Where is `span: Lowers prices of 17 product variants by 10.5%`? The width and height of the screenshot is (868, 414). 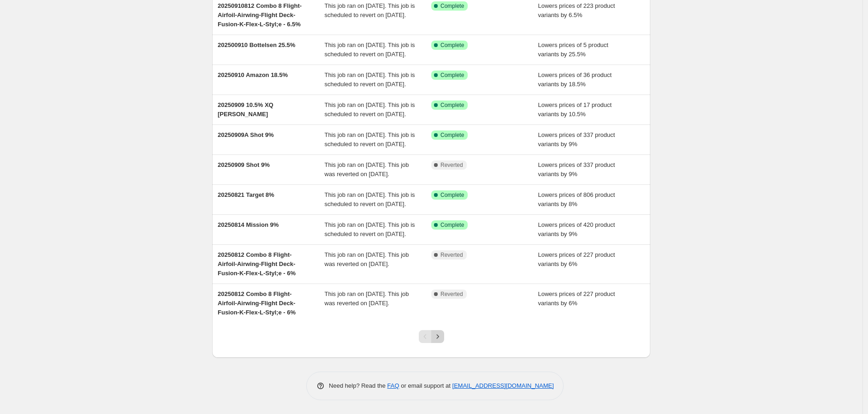
span: Lowers prices of 17 product variants by 10.5% is located at coordinates (576, 109).